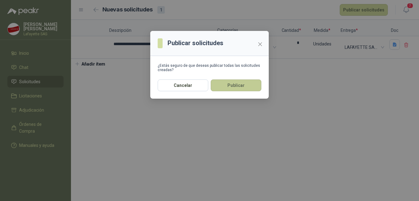 The image size is (419, 201). What do you see at coordinates (195, 43) in the screenshot?
I see `h3: Publicar solicitudes` at bounding box center [195, 43].